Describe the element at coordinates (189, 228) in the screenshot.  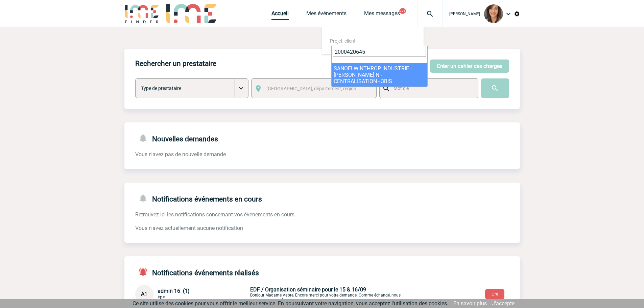
I see `span: Vous n'avez actuellement aucune notification` at that location.